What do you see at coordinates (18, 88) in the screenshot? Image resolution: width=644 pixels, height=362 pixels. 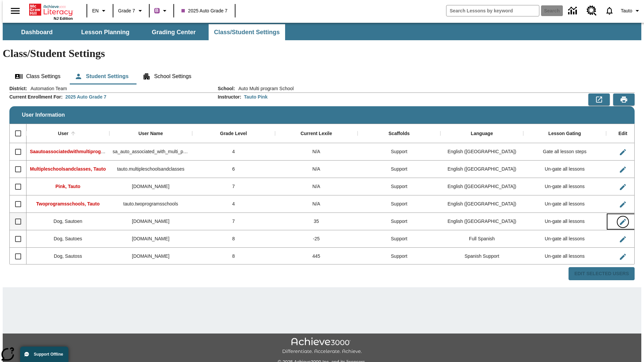 I see `h2: District :` at bounding box center [18, 88].